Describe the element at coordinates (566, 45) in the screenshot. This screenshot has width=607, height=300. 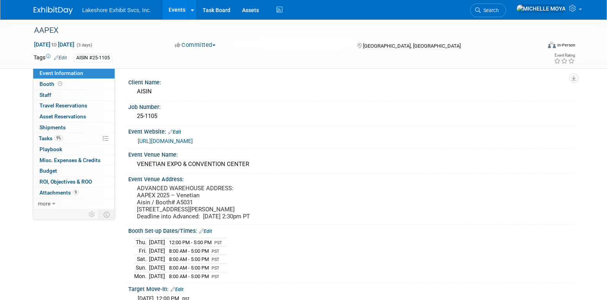
I see `div: In-Person` at that location.